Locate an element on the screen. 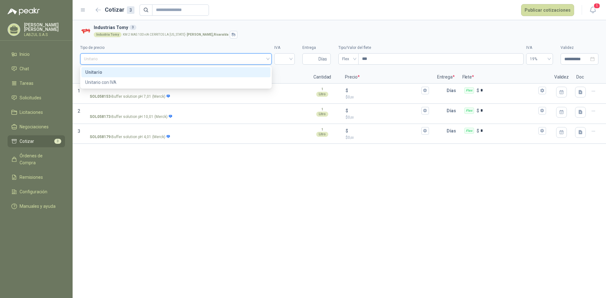 The width and height of the screenshot is (606, 298). span: Licitaciones is located at coordinates (31, 112).